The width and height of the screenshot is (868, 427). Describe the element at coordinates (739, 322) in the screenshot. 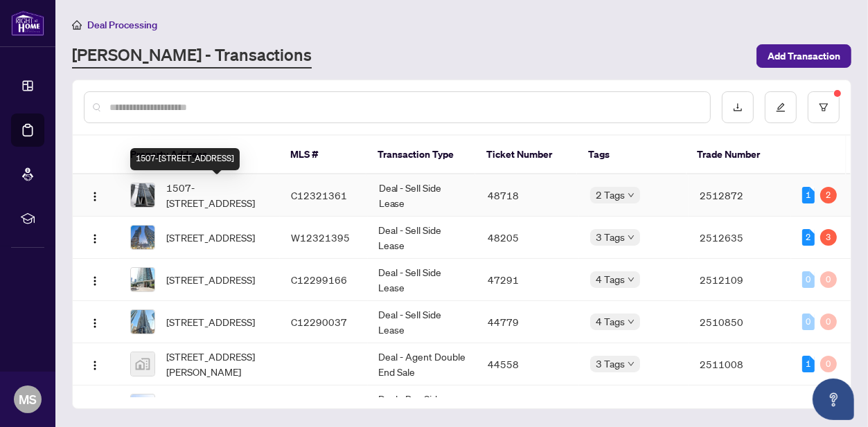

I see `td: 2510850` at that location.